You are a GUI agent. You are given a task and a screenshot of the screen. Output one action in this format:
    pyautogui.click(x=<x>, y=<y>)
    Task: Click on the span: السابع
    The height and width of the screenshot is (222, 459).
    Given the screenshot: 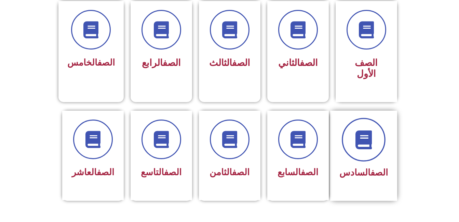 What is the action you would take?
    pyautogui.click(x=298, y=172)
    